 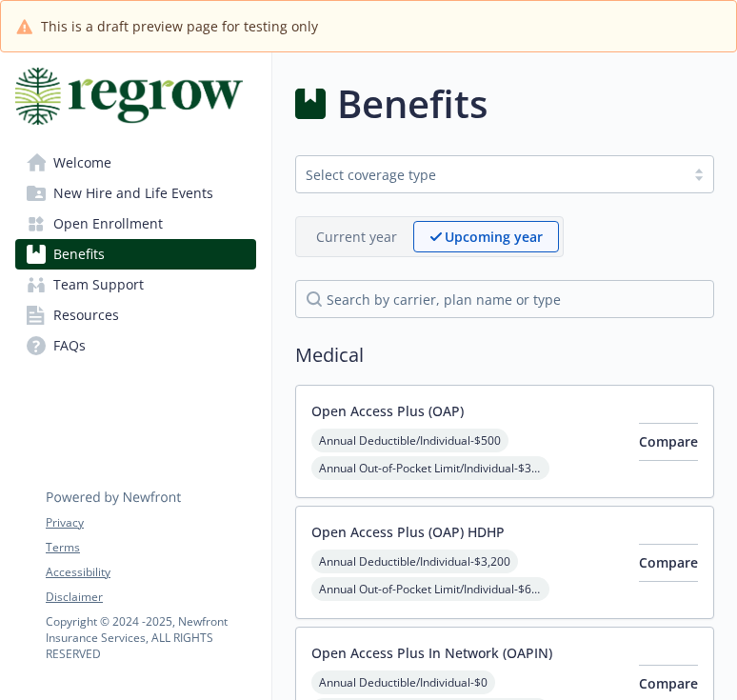 I want to click on a: Disclaimer, so click(x=150, y=597).